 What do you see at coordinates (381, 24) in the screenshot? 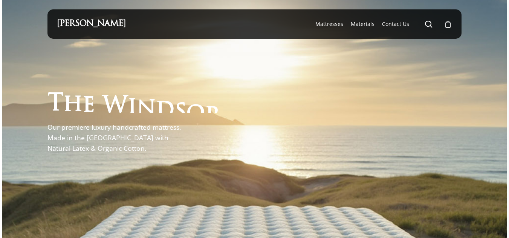
I see `nav: Main Menu` at bounding box center [381, 24].